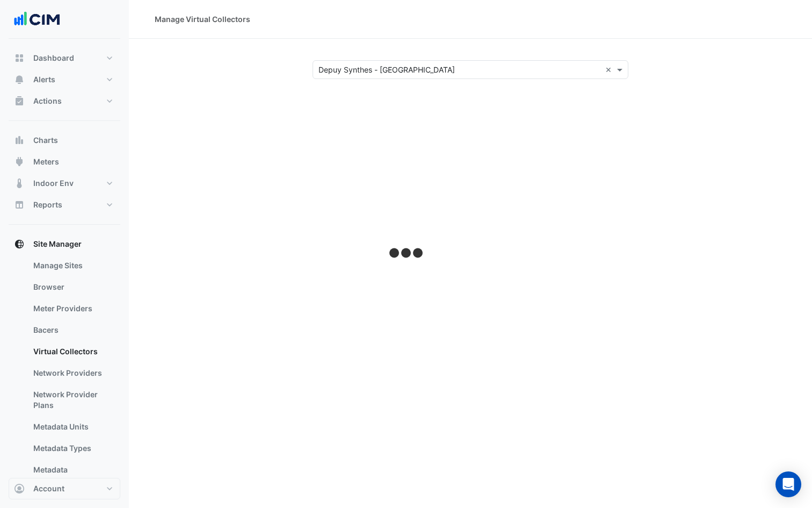 The image size is (812, 508). I want to click on a: Browser, so click(73, 287).